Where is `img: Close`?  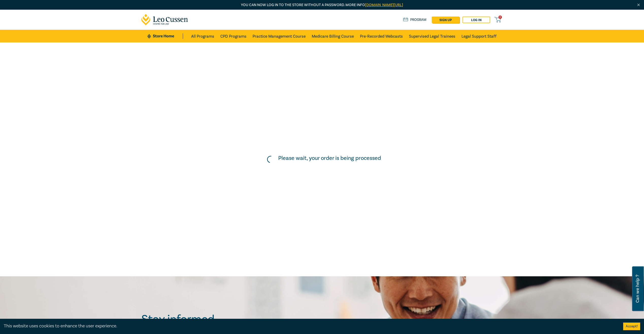
img: Close is located at coordinates (639, 5).